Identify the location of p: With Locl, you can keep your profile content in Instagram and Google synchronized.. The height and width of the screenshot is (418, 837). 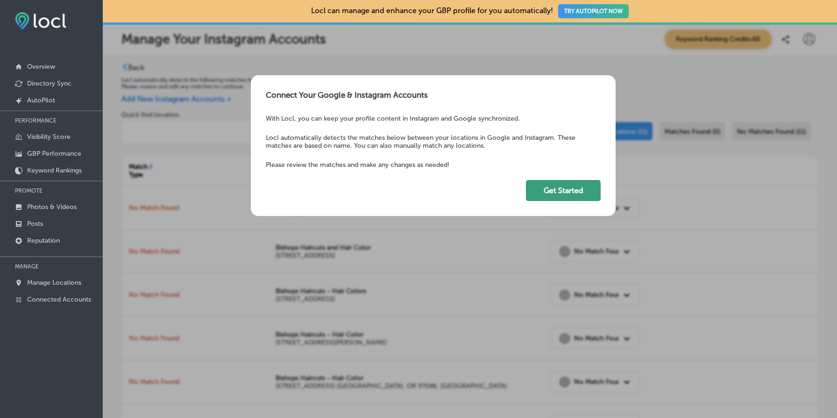
(433, 118).